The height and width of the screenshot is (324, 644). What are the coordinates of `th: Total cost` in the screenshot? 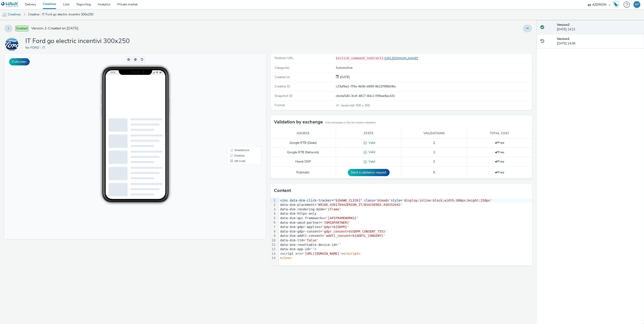 It's located at (500, 133).